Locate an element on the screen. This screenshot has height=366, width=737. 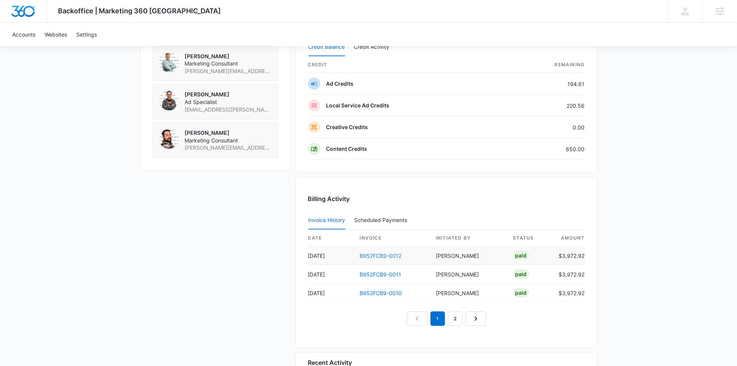
p: Creative Credits is located at coordinates (347, 127).